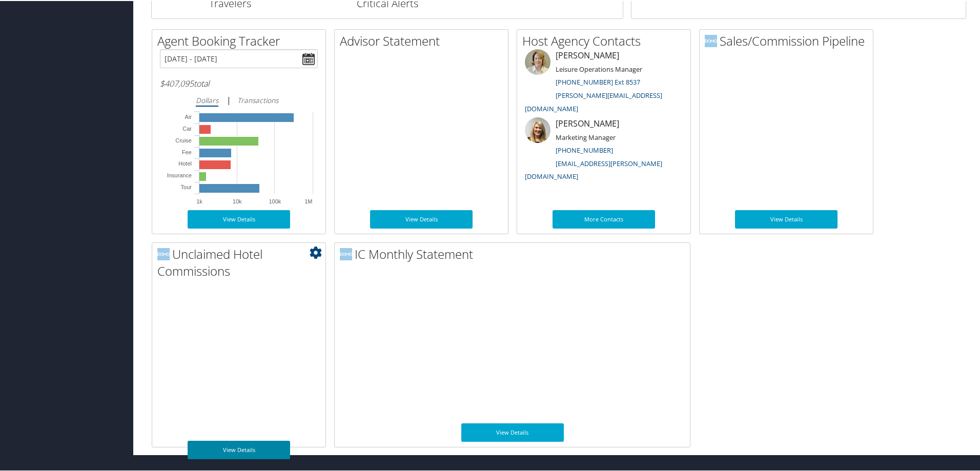 The height and width of the screenshot is (471, 980). Describe the element at coordinates (598, 68) in the screenshot. I see `small: Leisure Operations Manager` at that location.